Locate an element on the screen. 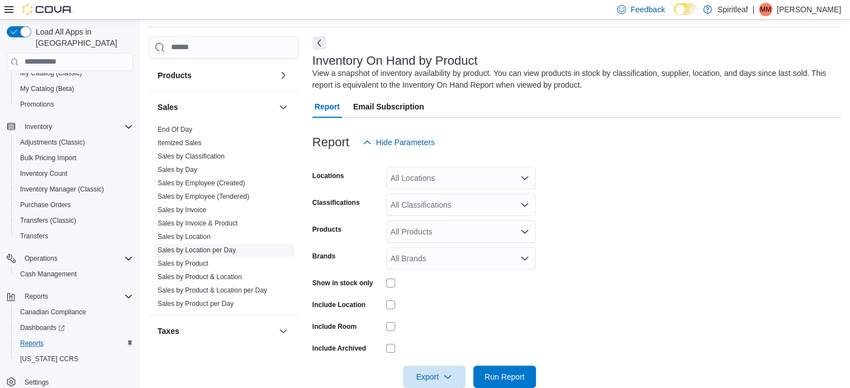 Image resolution: width=850 pixels, height=388 pixels. a: Sales by Employee (Created) is located at coordinates (201, 183).